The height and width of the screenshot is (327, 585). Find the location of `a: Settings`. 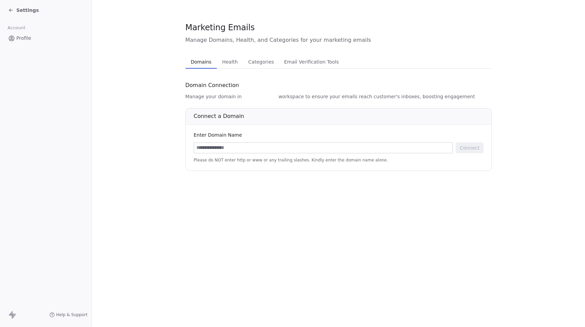

a: Settings is located at coordinates (23, 10).